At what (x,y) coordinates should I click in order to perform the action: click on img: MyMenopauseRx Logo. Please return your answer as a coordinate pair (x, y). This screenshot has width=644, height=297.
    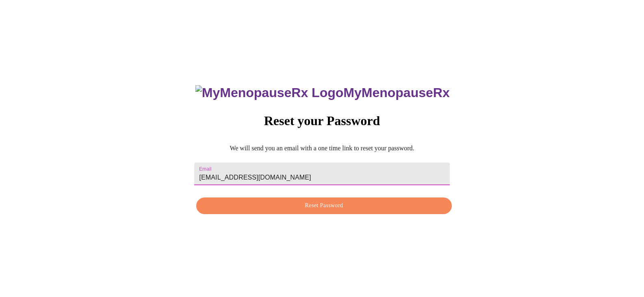
    Looking at the image, I should click on (269, 93).